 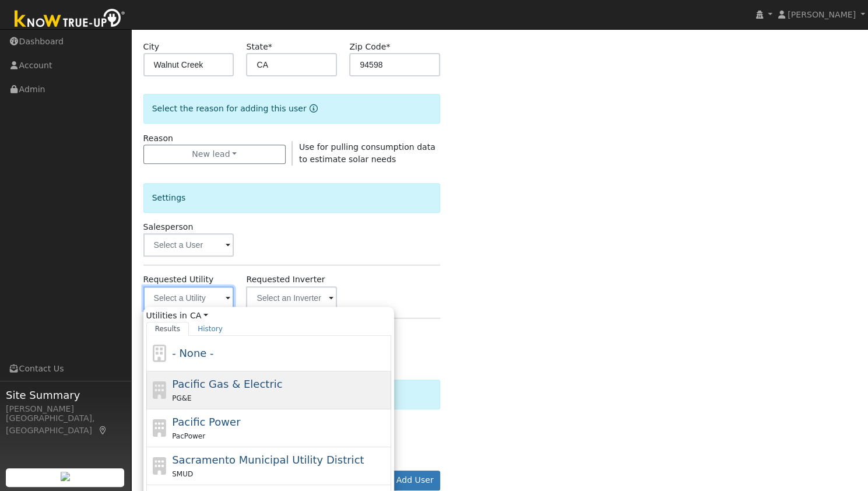 I want to click on input: Select an Inverter, so click(x=292, y=298).